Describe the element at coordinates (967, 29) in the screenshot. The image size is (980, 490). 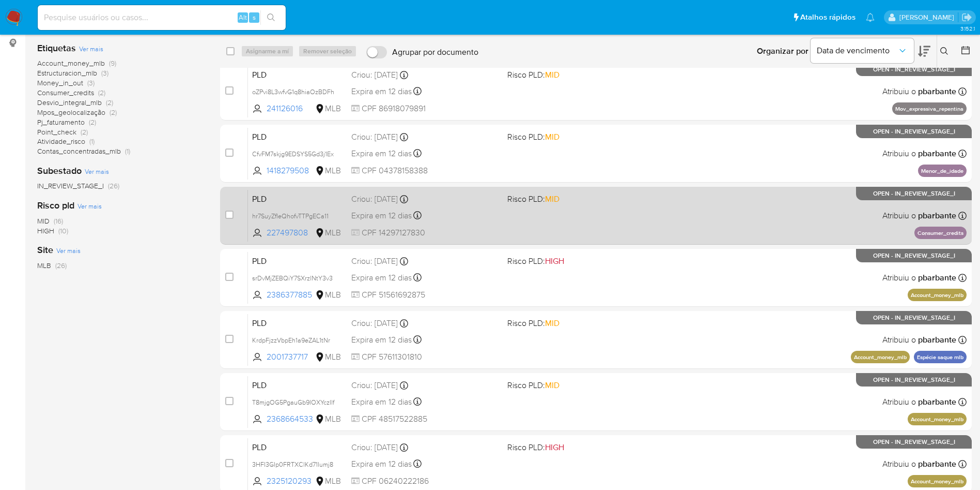
I see `span: 3.152.1` at that location.